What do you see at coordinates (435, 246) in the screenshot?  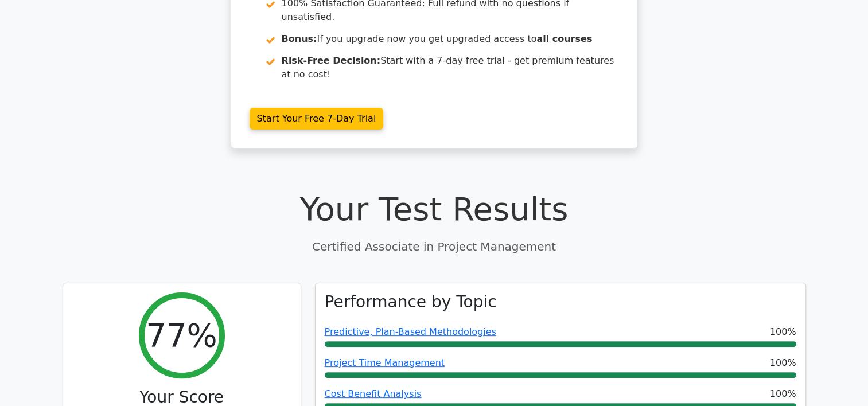 I see `p: Certified Associate in Project Management` at bounding box center [435, 246].